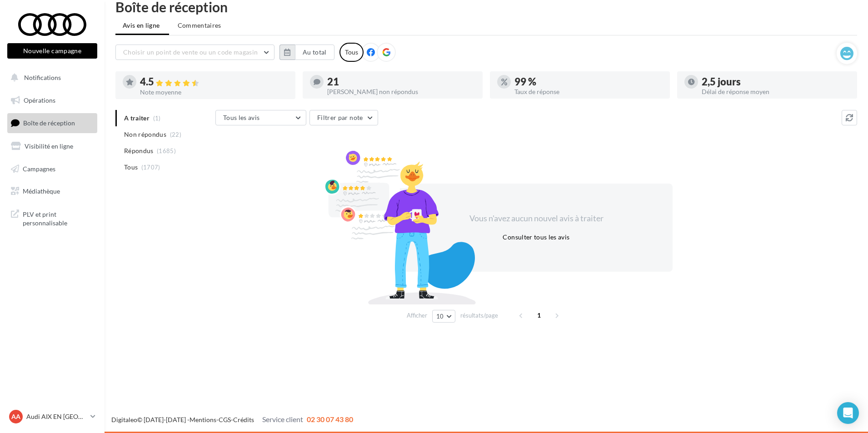 This screenshot has height=433, width=868. I want to click on button: Nouvelle campagne, so click(52, 51).